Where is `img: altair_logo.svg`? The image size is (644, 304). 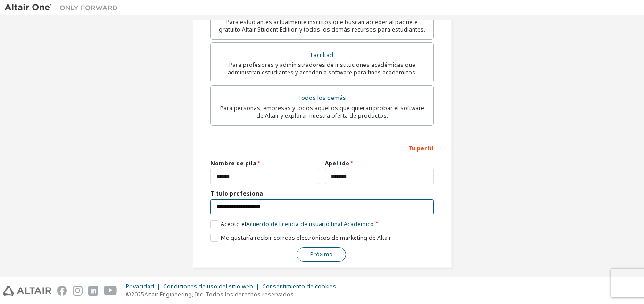
img: altair_logo.svg is located at coordinates (27, 291).